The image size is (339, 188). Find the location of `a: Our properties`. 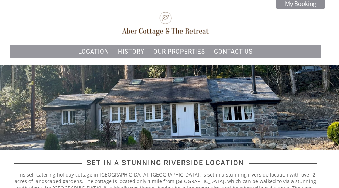

a: Our properties is located at coordinates (179, 51).